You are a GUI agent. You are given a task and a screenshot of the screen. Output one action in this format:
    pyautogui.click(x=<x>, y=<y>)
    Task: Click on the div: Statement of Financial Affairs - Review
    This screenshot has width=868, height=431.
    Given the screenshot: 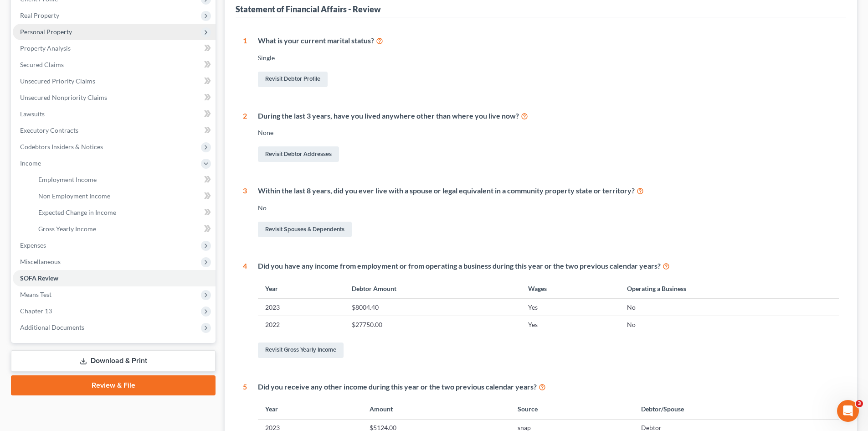 What is the action you would take?
    pyautogui.click(x=308, y=9)
    